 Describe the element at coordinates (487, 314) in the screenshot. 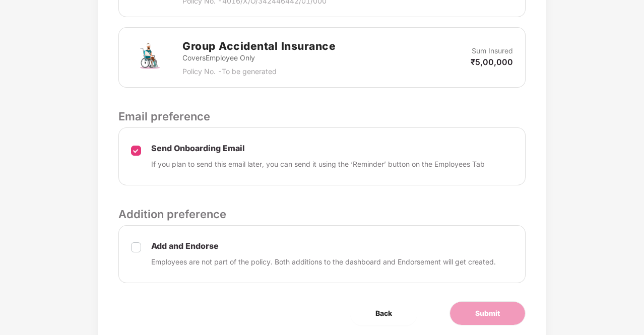

I see `button: Submit` at that location.